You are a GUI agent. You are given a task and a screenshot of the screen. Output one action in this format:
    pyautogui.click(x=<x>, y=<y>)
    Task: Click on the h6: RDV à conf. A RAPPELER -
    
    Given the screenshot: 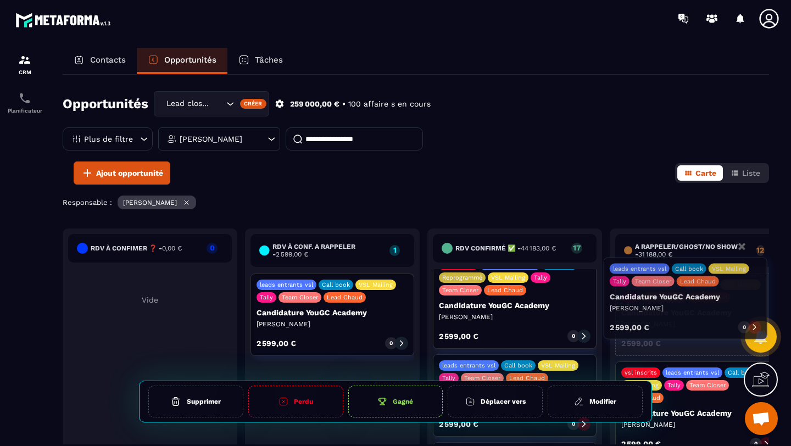 What is the action you would take?
    pyautogui.click(x=328, y=250)
    